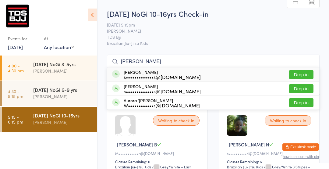 The image size is (329, 169). What do you see at coordinates (270, 161) in the screenshot?
I see `div: Classes Remaining: 6` at bounding box center [270, 161].